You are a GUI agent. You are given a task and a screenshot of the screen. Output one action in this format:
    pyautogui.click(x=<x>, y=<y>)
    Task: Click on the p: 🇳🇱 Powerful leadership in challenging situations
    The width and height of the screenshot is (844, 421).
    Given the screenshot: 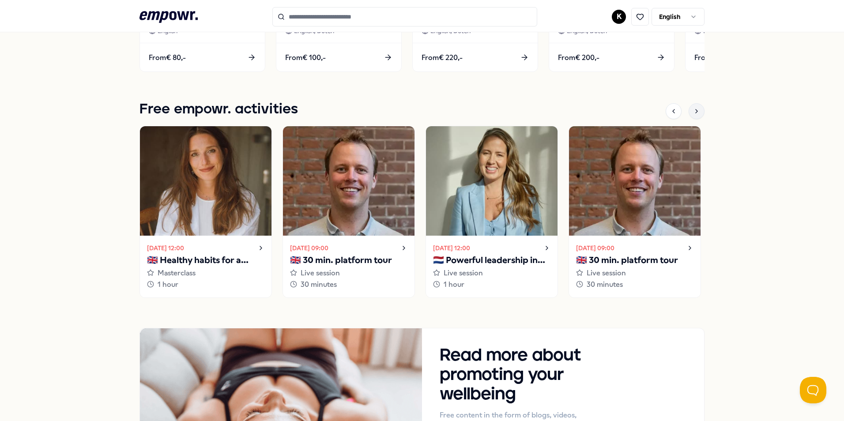 What is the action you would take?
    pyautogui.click(x=492, y=260)
    